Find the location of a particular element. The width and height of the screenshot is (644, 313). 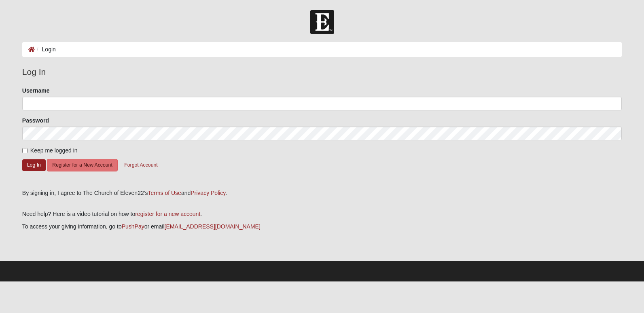

button: Register for a New Account is located at coordinates (82, 165).